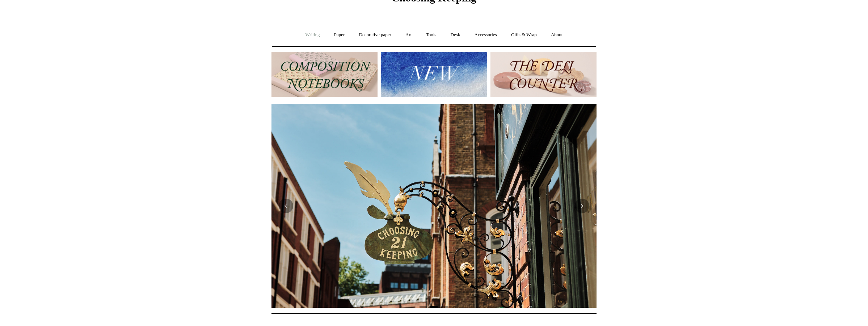 This screenshot has width=868, height=326. Describe the element at coordinates (445, 306) in the screenshot. I see `button: Page 3` at that location.